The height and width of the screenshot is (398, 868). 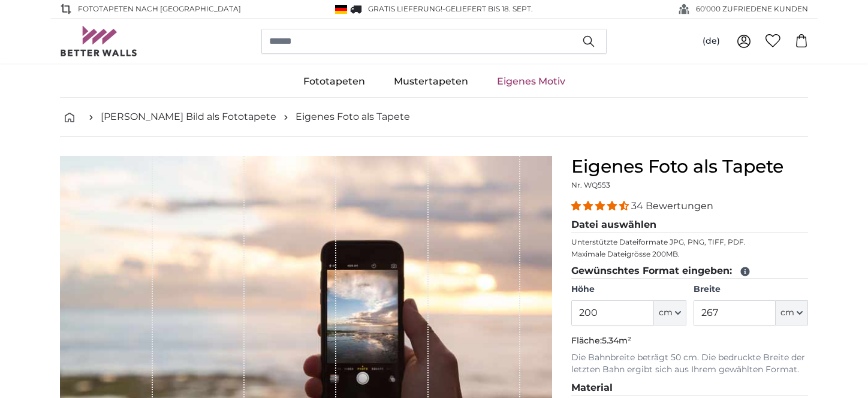 What do you see at coordinates (99, 41) in the screenshot?
I see `img: Betterwalls` at bounding box center [99, 41].